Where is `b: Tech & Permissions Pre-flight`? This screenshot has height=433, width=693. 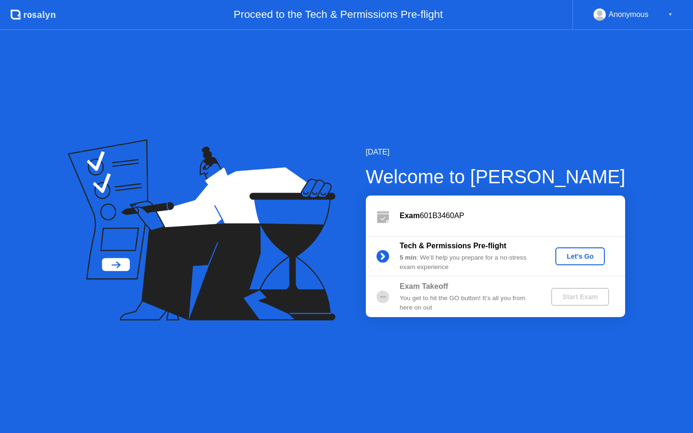
b: Tech & Permissions Pre-flight is located at coordinates (453, 246).